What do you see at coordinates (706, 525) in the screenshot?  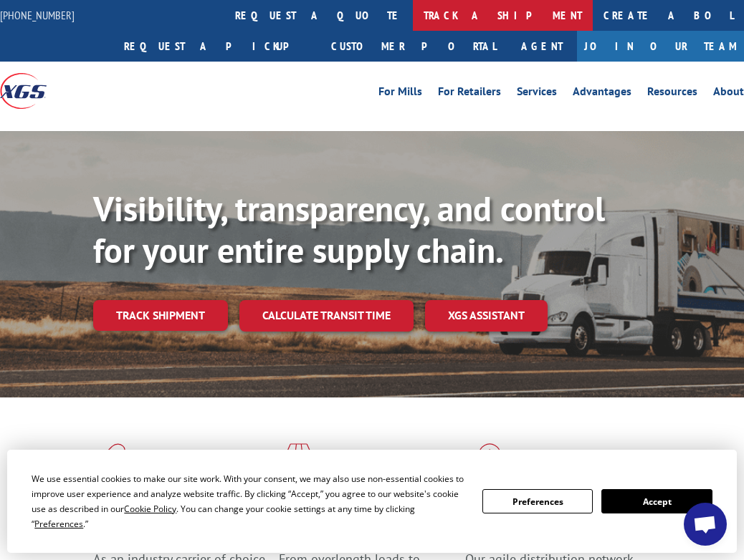 I see `div: Open chat` at bounding box center [706, 525].